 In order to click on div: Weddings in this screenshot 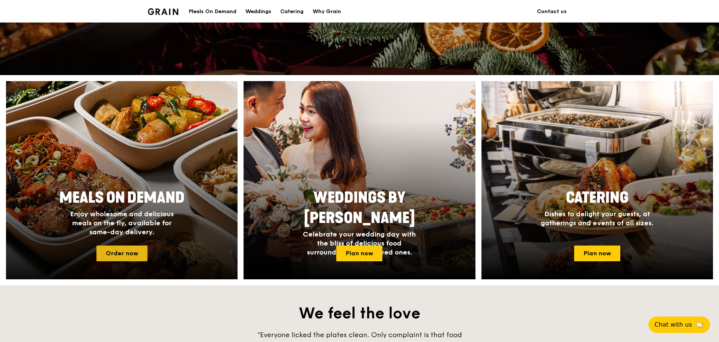, I will do `click(258, 12)`.